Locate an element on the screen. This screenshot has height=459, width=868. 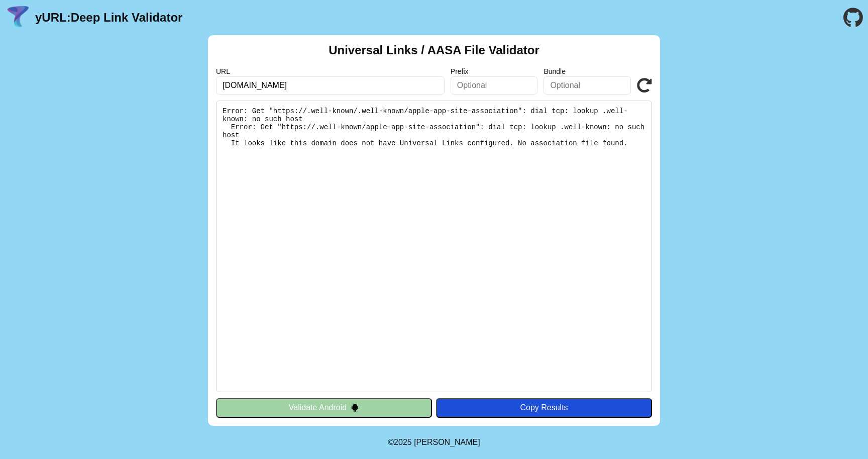
label: Prefix is located at coordinates (494, 71).